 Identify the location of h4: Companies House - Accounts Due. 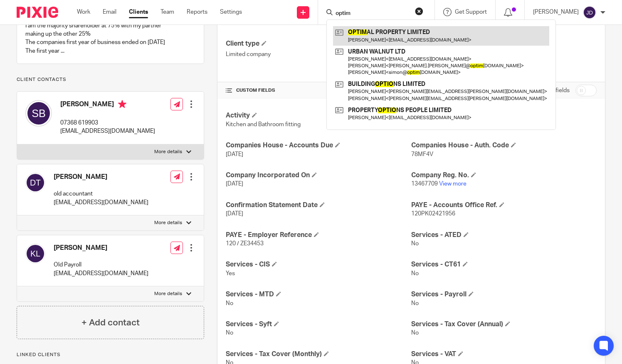
(318, 145).